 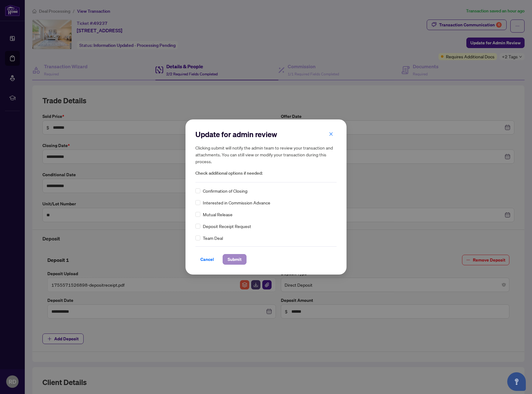 What do you see at coordinates (266, 154) in the screenshot?
I see `h5: Clicking submit will notify the admin team to review your transaction and attachments. You can st...` at bounding box center [266, 154].